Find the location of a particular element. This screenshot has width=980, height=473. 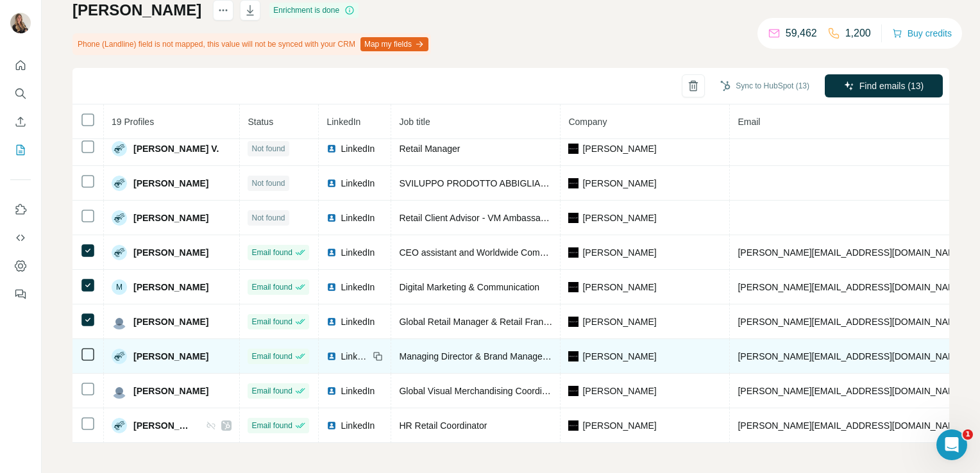

p: 59,462 is located at coordinates (800, 34).